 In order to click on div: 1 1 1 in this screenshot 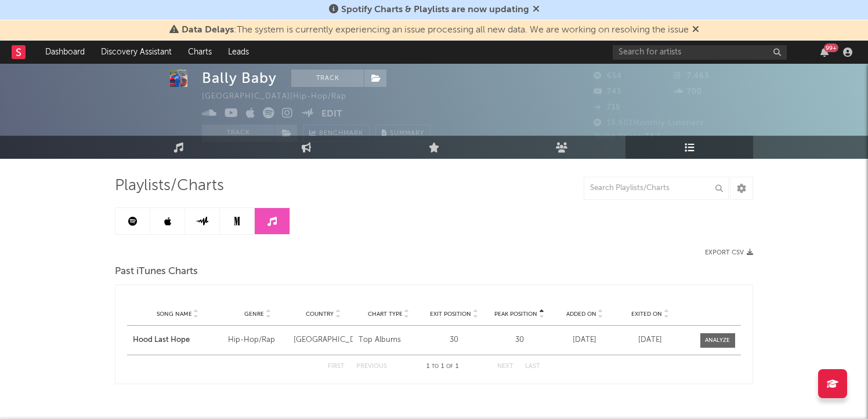, I will do `click(442, 367)`.